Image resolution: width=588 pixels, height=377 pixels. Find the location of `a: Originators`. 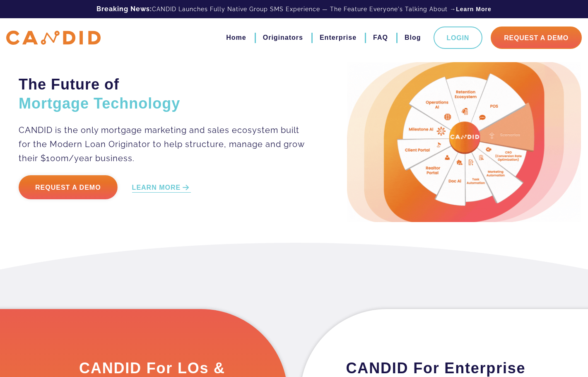

a: Originators is located at coordinates (283, 38).